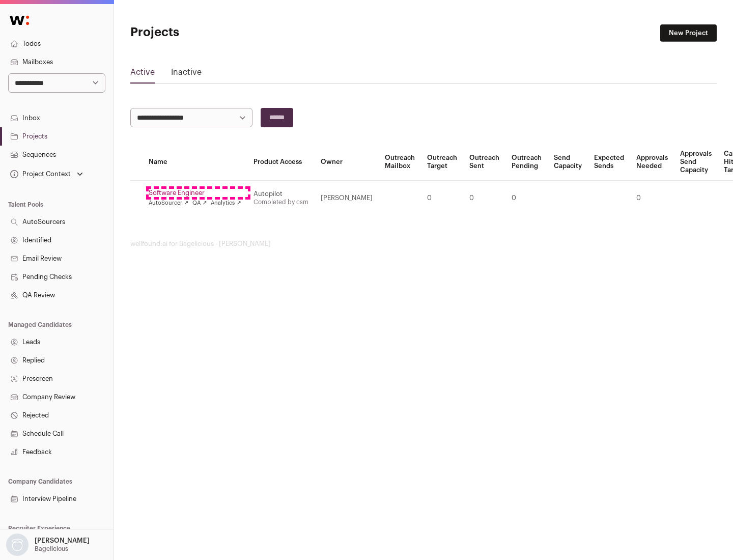  What do you see at coordinates (526, 162) in the screenshot?
I see `th: Outreach Pending` at bounding box center [526, 162].